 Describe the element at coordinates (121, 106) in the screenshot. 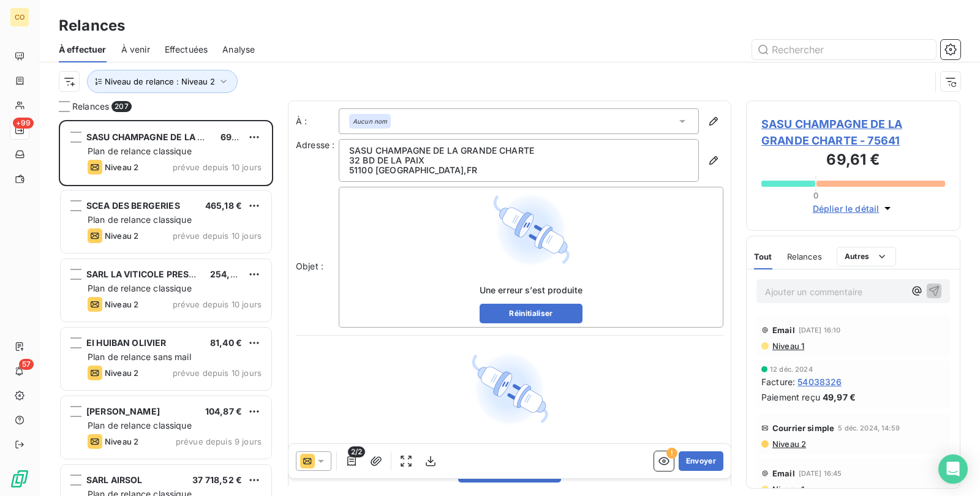

I see `span: 207` at that location.